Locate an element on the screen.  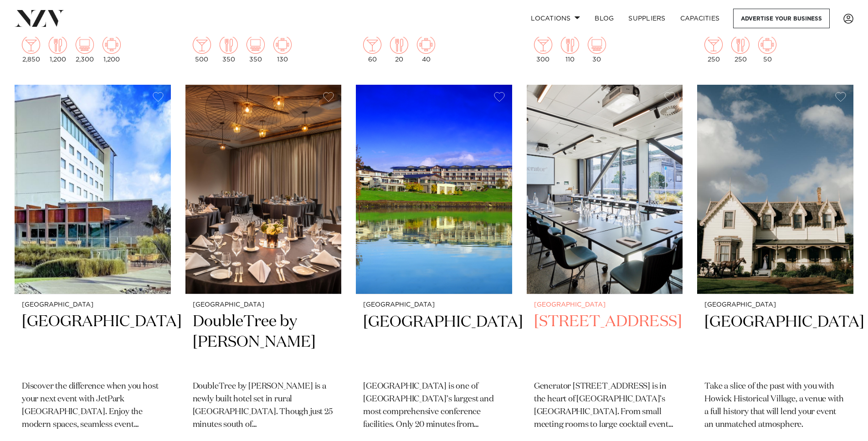
div: 2,300 is located at coordinates (85, 49).